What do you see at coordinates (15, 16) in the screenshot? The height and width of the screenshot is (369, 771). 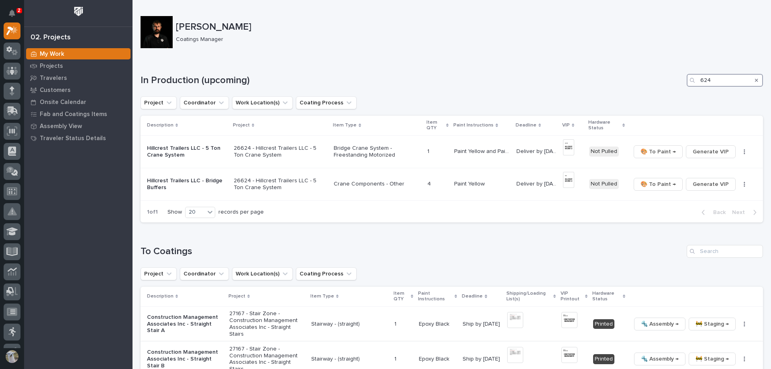 I see `div: Notifications2` at bounding box center [15, 16].